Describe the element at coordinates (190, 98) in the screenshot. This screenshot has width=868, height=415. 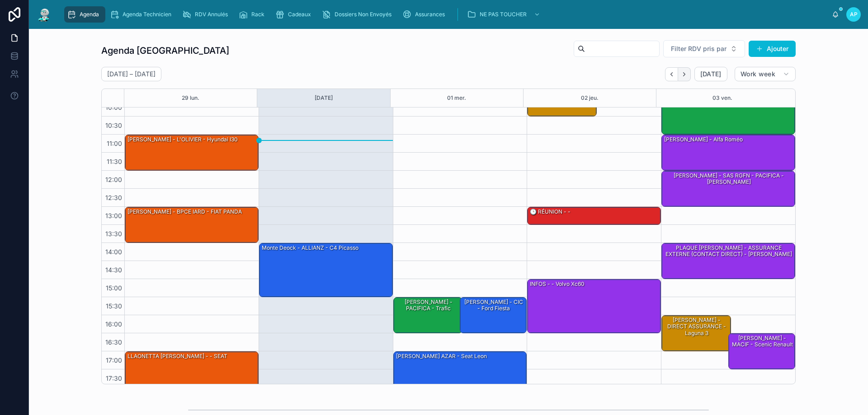
I see `button: 29 lun.` at that location.